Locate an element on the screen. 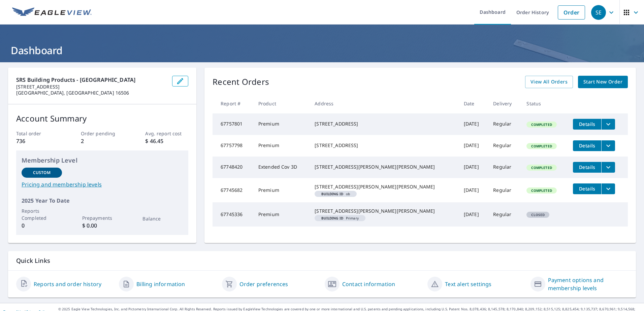  p: $ 0.00 is located at coordinates (102, 226).